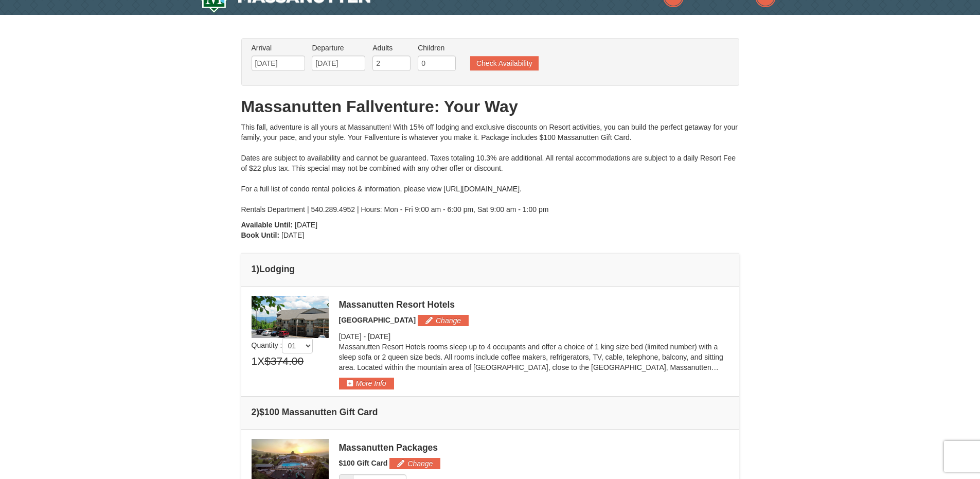 This screenshot has height=479, width=980. Describe the element at coordinates (282, 345) in the screenshot. I see `span: Quantity :` at that location.